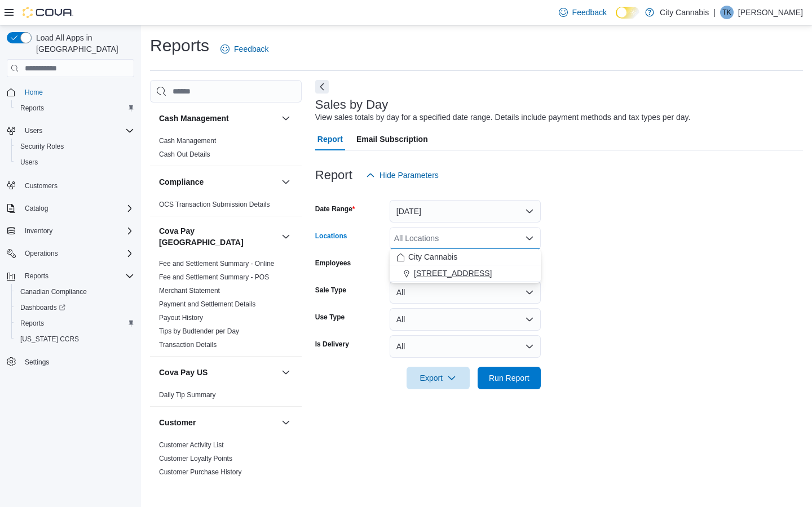 This screenshot has height=507, width=812. What do you see at coordinates (218, 118) in the screenshot?
I see `button: Cash Management` at bounding box center [218, 118].